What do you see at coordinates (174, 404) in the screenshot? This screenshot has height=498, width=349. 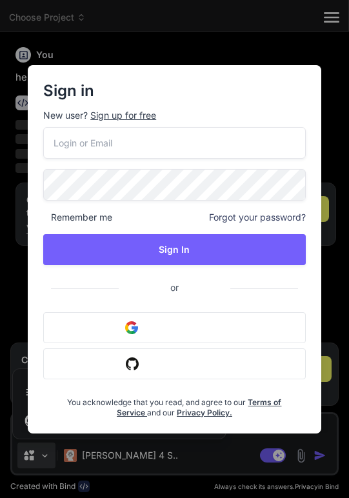 I see `div: You acknowledge that you read, and agree to our and our` at bounding box center [174, 404].